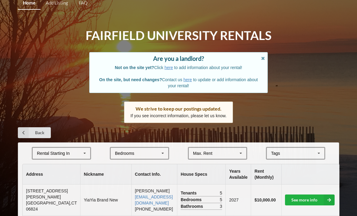 The width and height of the screenshot is (357, 216). I want to click on span: Bathrooms, so click(192, 206).